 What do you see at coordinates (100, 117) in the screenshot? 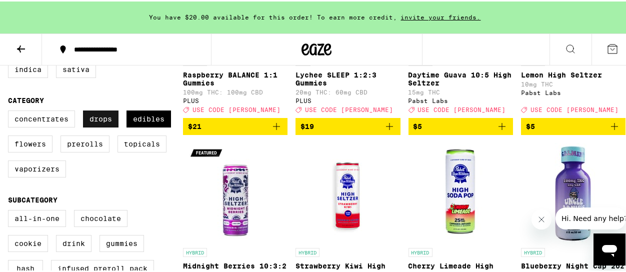
I see `label: Drops` at bounding box center [100, 117].